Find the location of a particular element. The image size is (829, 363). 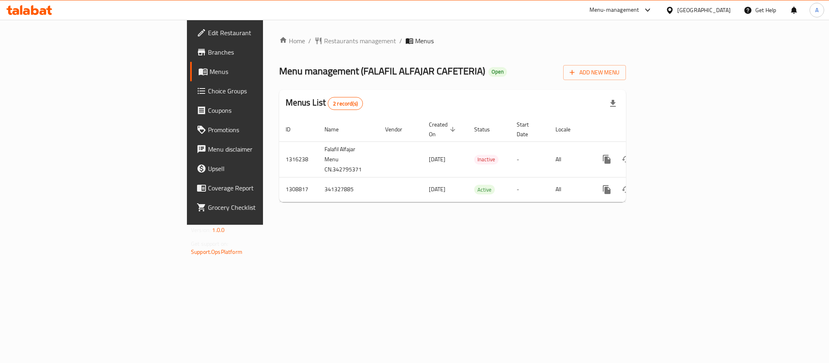

a: Edit Restaurant is located at coordinates (258, 33).